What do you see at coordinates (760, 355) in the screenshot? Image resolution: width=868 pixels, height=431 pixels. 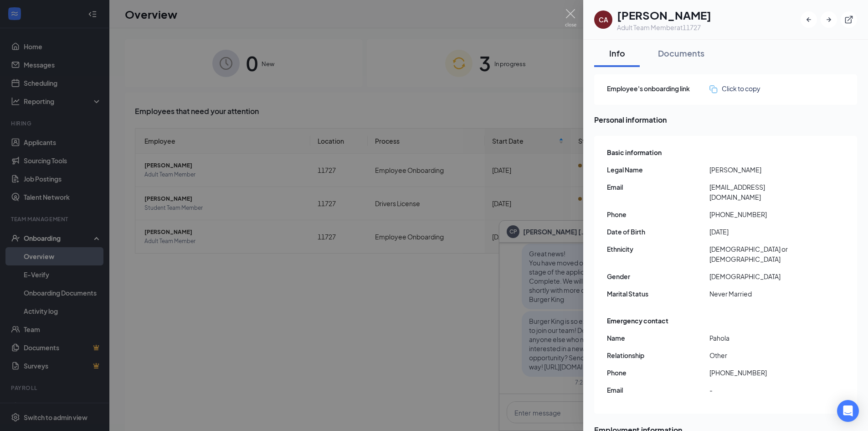 I see `span: Other` at bounding box center [760, 355].